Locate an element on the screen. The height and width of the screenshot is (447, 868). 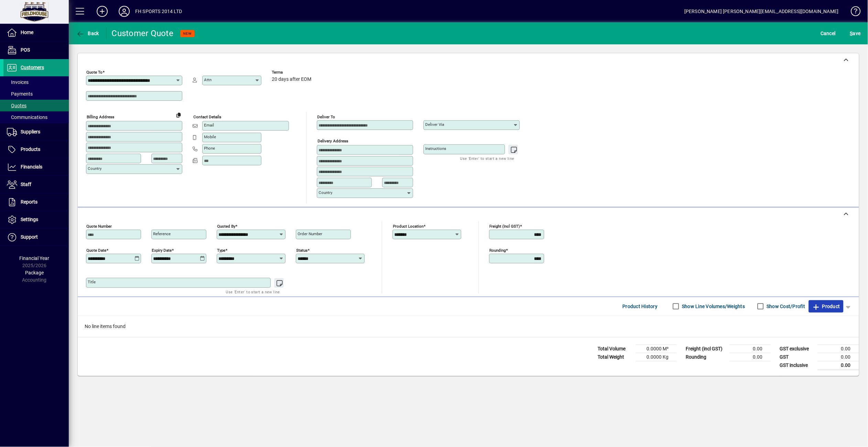
span: Staff is located at coordinates (26, 184).